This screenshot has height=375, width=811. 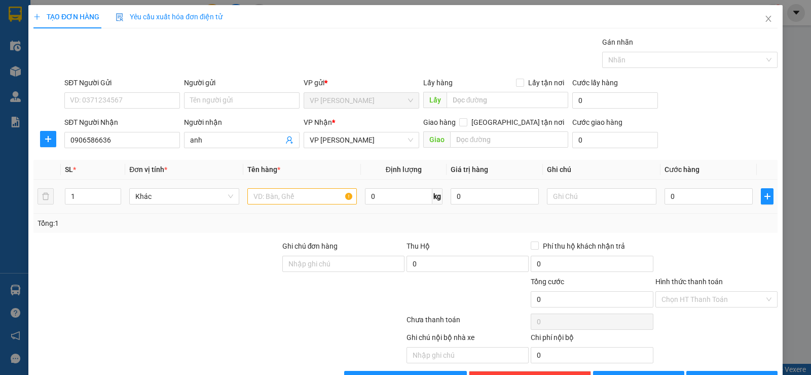 I want to click on span: kg, so click(x=437, y=196).